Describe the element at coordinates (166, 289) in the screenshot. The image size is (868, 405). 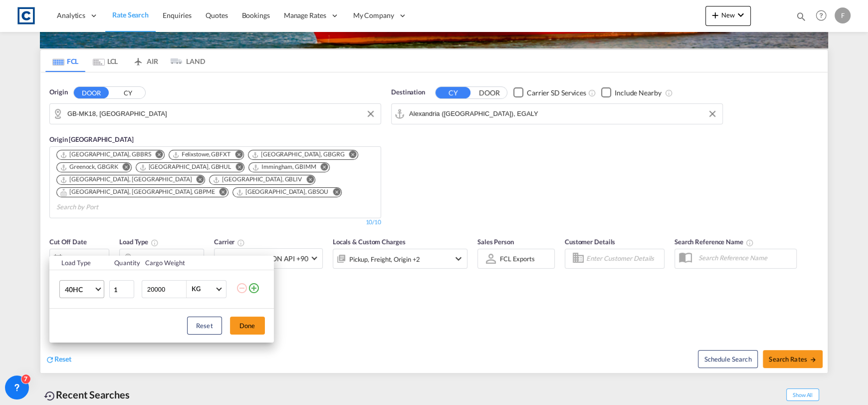
I see `input: Enter Weight` at that location.